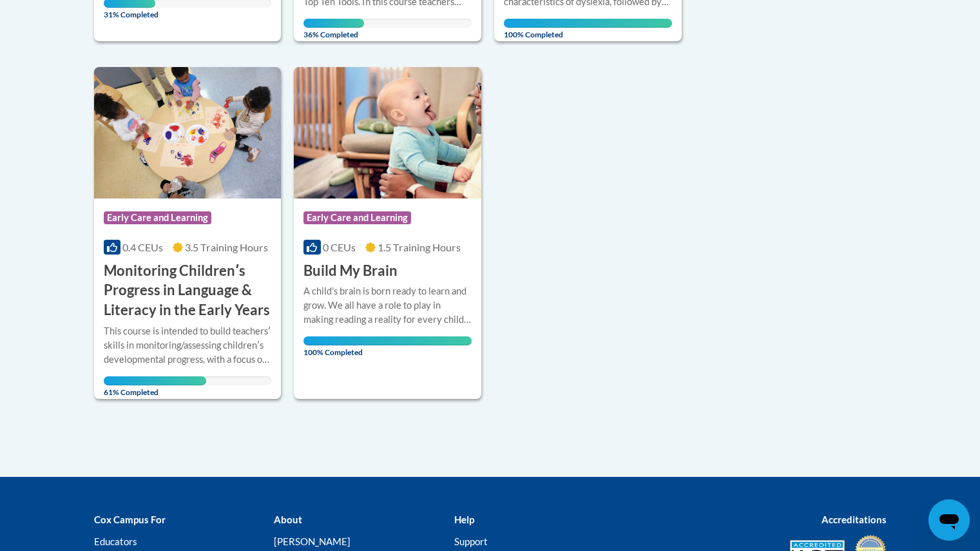 The height and width of the screenshot is (551, 980). Describe the element at coordinates (350, 270) in the screenshot. I see `h3: Build My Brain` at that location.